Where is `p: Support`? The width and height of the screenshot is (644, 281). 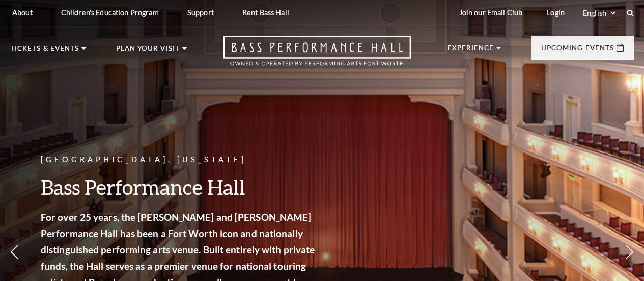 p: Support is located at coordinates (201, 12).